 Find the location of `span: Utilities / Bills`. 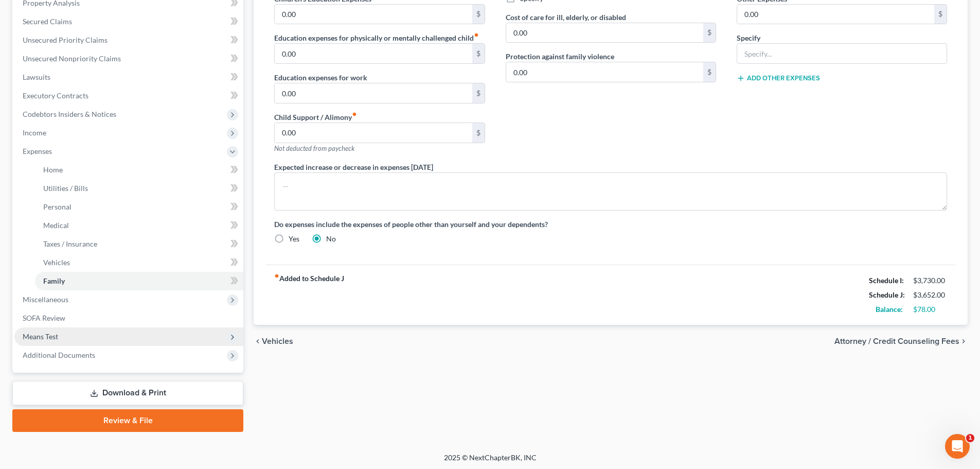

span: Utilities / Bills is located at coordinates (65, 188).